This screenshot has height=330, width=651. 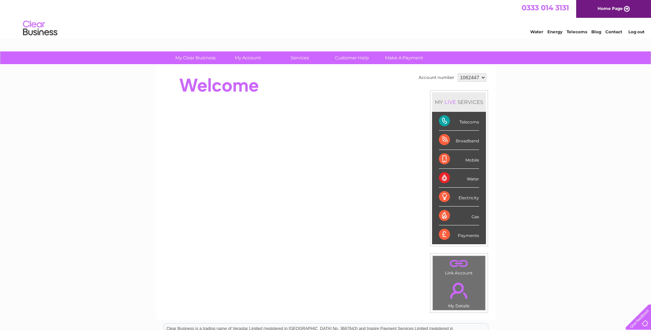 I want to click on span: 0333 014 3131, so click(x=545, y=8).